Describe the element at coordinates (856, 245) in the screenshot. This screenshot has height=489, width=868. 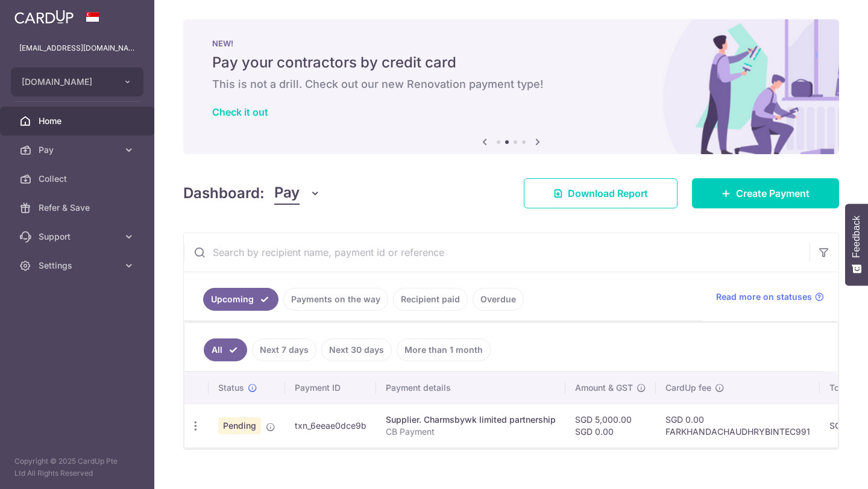
I see `button: Feedback - Show survey` at that location.